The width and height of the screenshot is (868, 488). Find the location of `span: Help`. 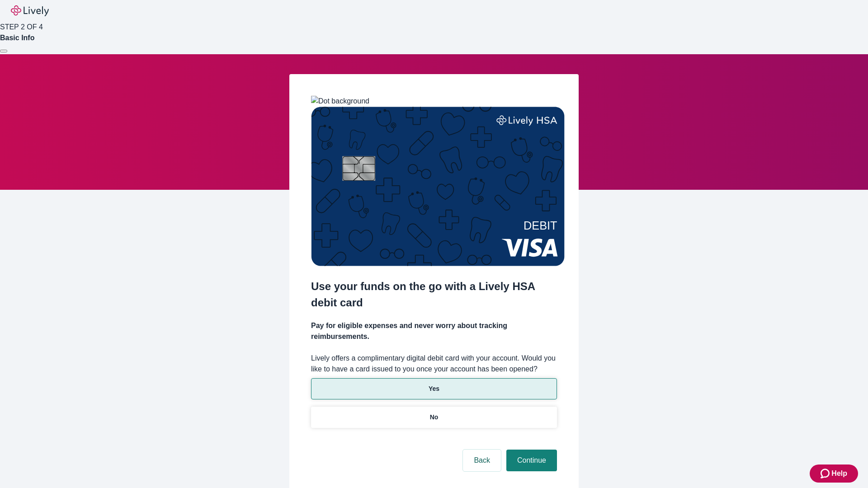

span: Help is located at coordinates (839, 474).